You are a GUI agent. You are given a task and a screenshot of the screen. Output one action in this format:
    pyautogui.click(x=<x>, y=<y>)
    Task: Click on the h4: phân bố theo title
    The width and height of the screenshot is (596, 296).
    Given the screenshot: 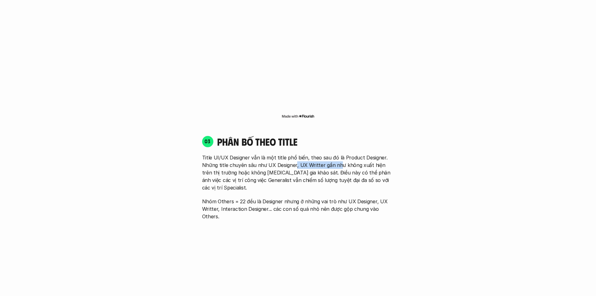 What is the action you would take?
    pyautogui.click(x=306, y=141)
    